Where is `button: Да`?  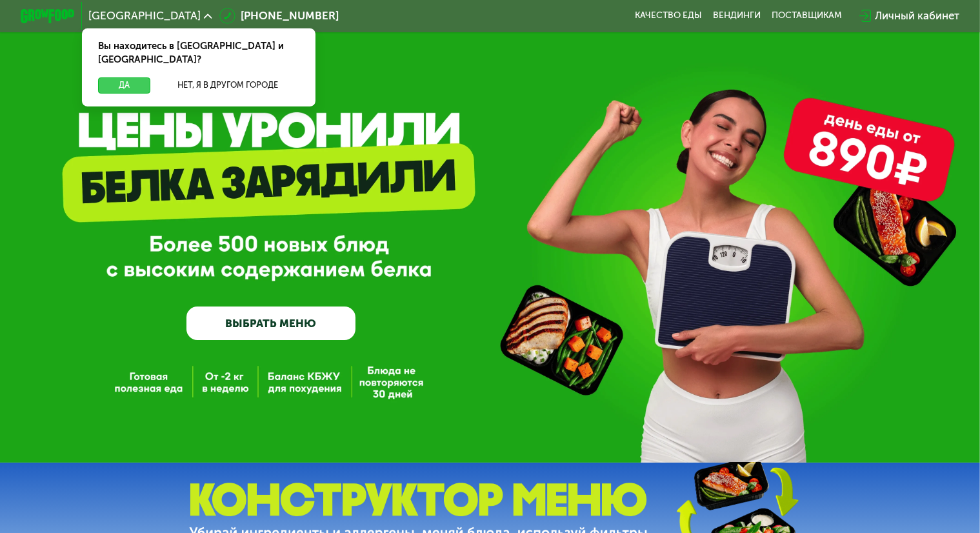 button: Да is located at coordinates (124, 85).